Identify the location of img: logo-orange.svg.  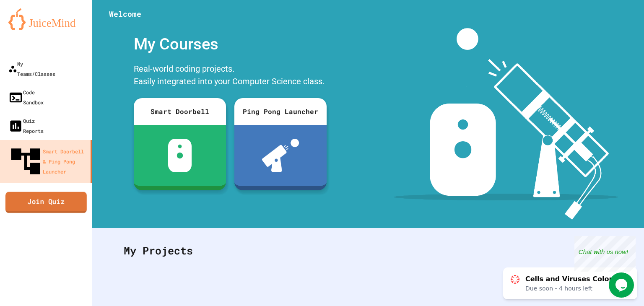
(46, 19).